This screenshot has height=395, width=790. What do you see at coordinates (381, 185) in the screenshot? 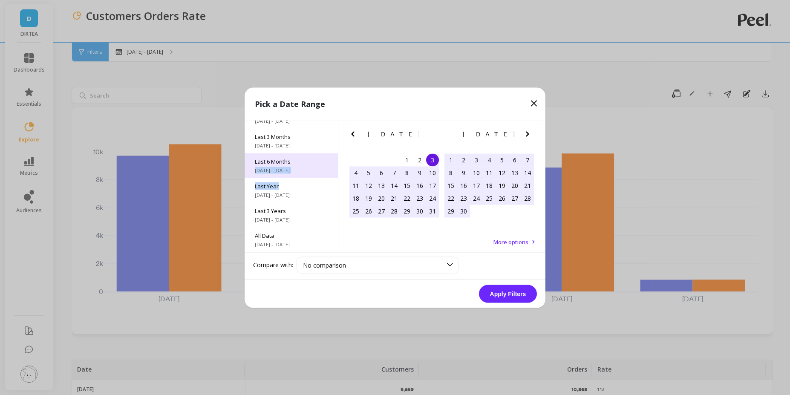
I see `div: Choose Tuesday, May 13th, 2025` at bounding box center [381, 185].